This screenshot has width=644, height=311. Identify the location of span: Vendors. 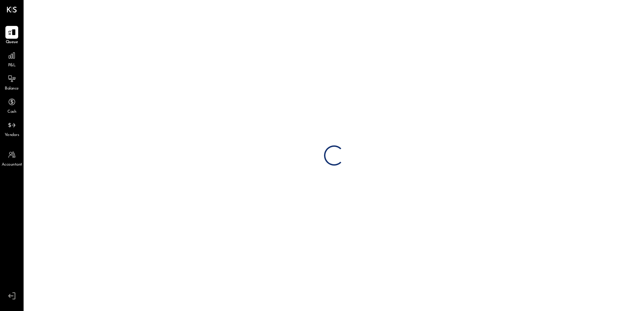
(12, 135).